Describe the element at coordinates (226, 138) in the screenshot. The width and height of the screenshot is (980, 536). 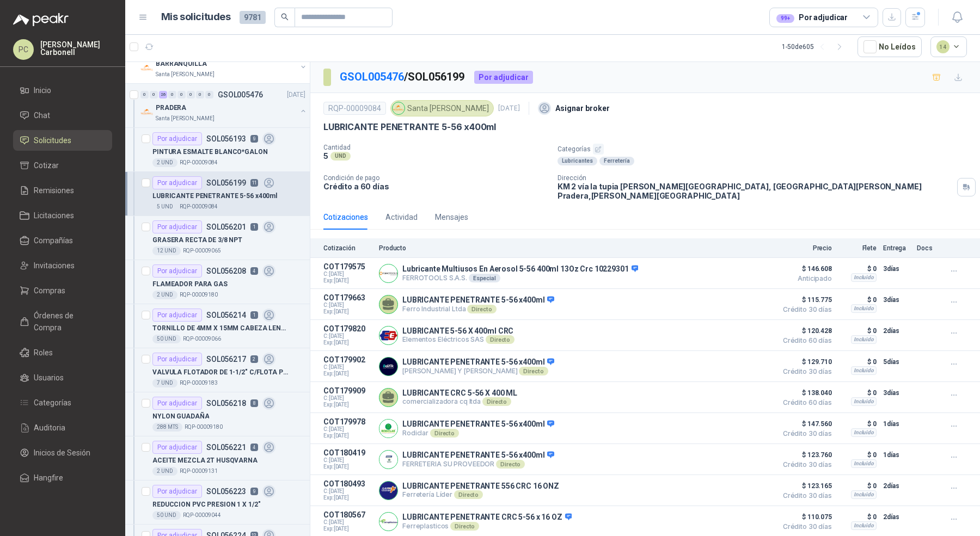
I see `p: SOL056193` at that location.